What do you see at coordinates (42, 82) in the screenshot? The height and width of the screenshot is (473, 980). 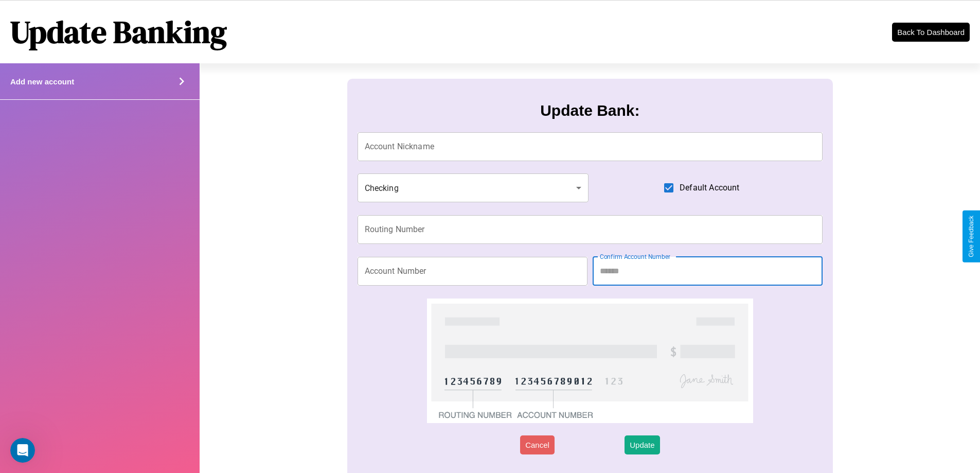 I see `h4: Add new account` at bounding box center [42, 82].